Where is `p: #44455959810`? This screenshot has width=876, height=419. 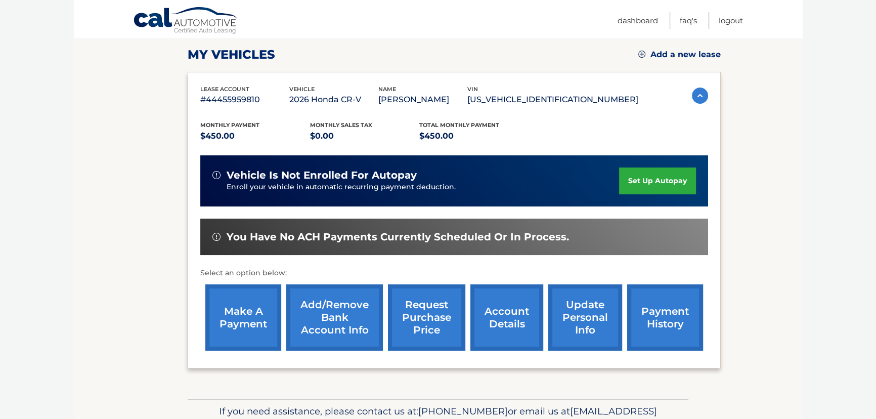 p: #44455959810 is located at coordinates (245, 100).